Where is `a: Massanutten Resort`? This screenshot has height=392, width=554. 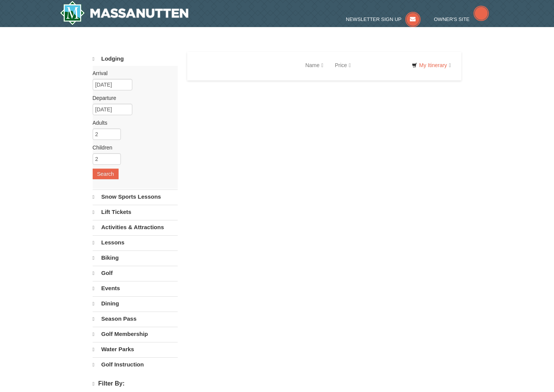 a: Massanutten Resort is located at coordinates (124, 13).